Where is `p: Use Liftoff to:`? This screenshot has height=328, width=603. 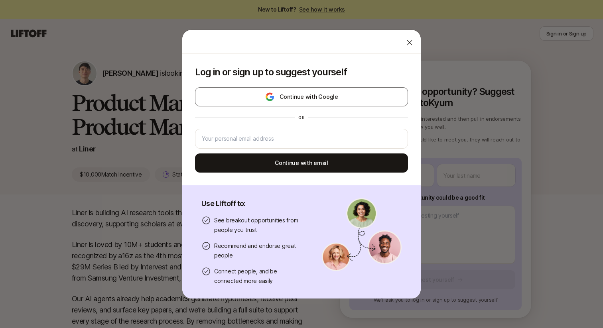
p: Use Liftoff to: is located at coordinates (252, 204).